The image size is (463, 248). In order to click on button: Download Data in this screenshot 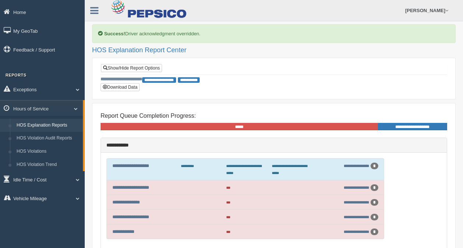, I will do `click(120, 87)`.